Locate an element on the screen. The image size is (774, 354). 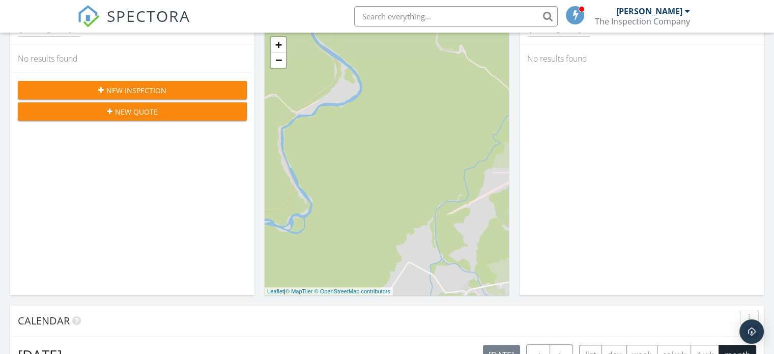
a: © OpenStreetMap contributors is located at coordinates (352, 291).